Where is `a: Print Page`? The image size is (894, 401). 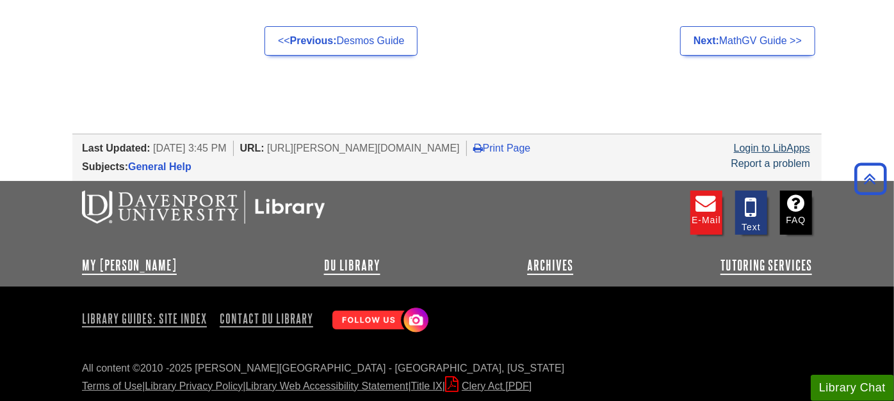 a: Print Page is located at coordinates (502, 148).